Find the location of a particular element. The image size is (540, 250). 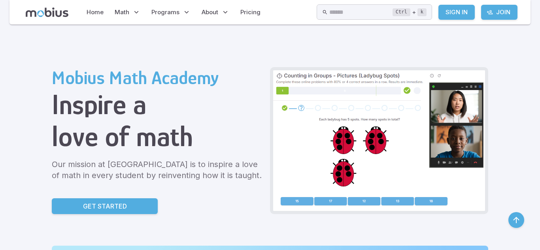

img: Grade 2 Class is located at coordinates (379, 141).